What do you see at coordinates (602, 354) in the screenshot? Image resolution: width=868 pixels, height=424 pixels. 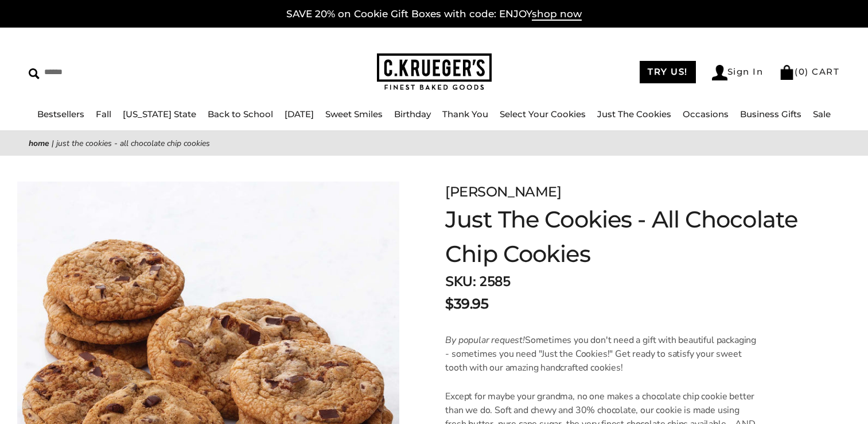 I see `p: Sometimes you don't need a gift with beautiful packaging - sometimes you need "Just the Cookies!"...` at bounding box center [602, 354].